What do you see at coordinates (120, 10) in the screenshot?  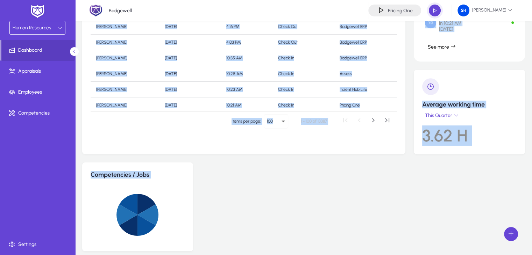 I see `p: Badgewell` at bounding box center [120, 10].